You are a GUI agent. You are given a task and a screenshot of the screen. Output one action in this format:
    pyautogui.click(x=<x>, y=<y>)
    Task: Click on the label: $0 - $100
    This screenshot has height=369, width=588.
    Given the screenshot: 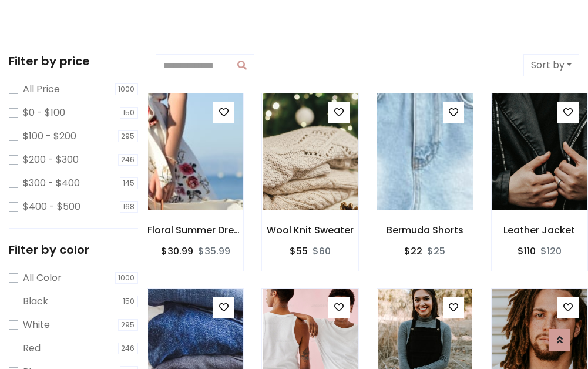 What is the action you would take?
    pyautogui.click(x=44, y=113)
    